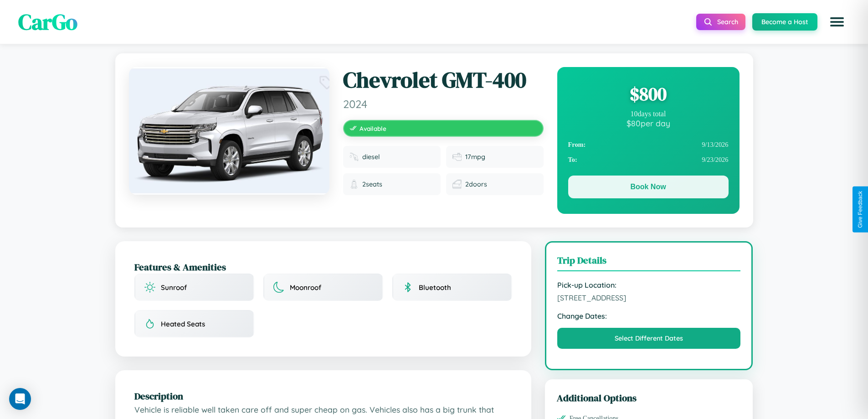 The image size is (868, 419). Describe the element at coordinates (306, 287) in the screenshot. I see `span: Moonroof` at that location.